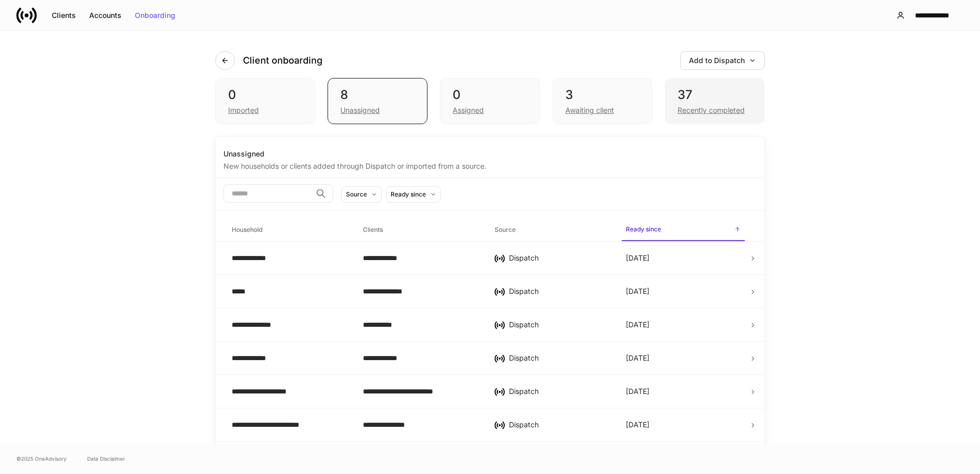  I want to click on div: Add to Dispatch, so click(722, 60).